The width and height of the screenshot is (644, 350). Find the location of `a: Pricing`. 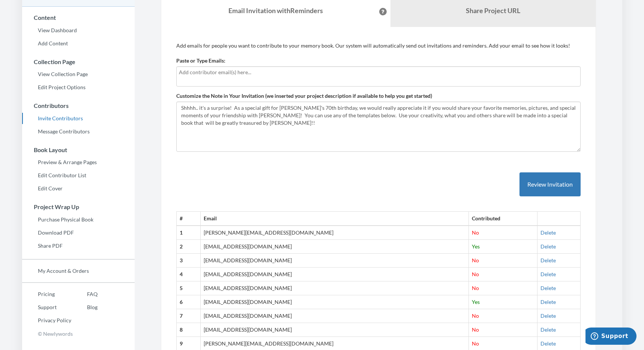

a: Pricing is located at coordinates (46, 294).